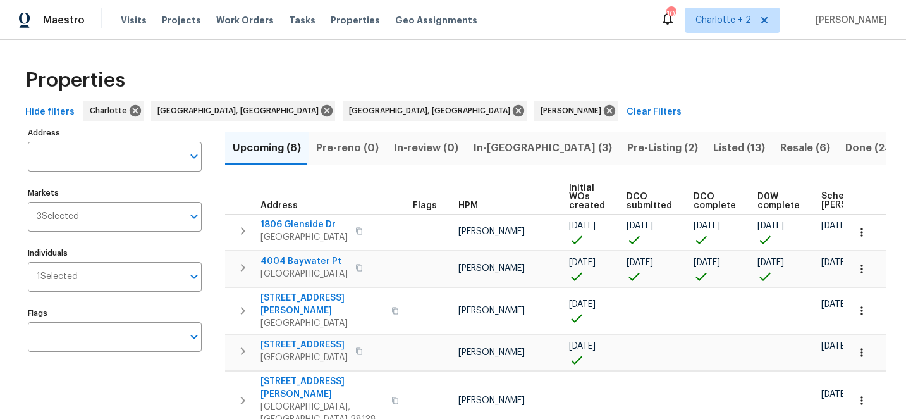  Describe the element at coordinates (64, 20) in the screenshot. I see `span: Maestro` at that location.